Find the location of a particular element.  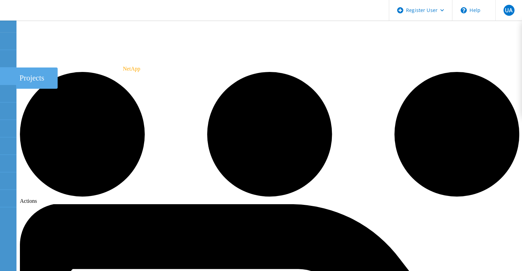

span: UA is located at coordinates (508, 10).